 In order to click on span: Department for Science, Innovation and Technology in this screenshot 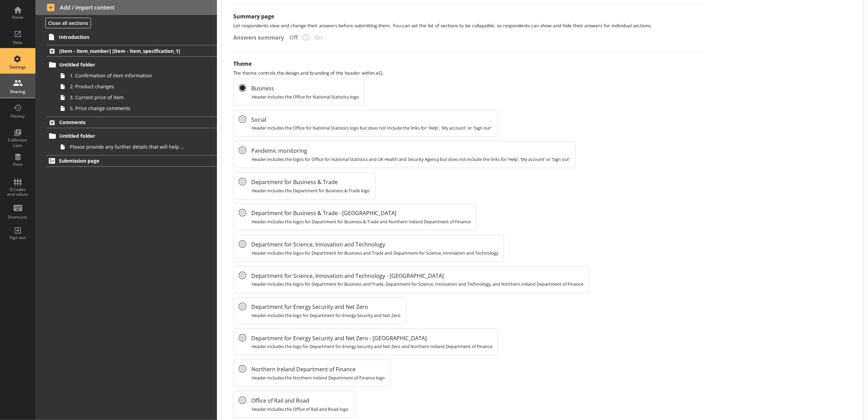, I will do `click(375, 244)`.